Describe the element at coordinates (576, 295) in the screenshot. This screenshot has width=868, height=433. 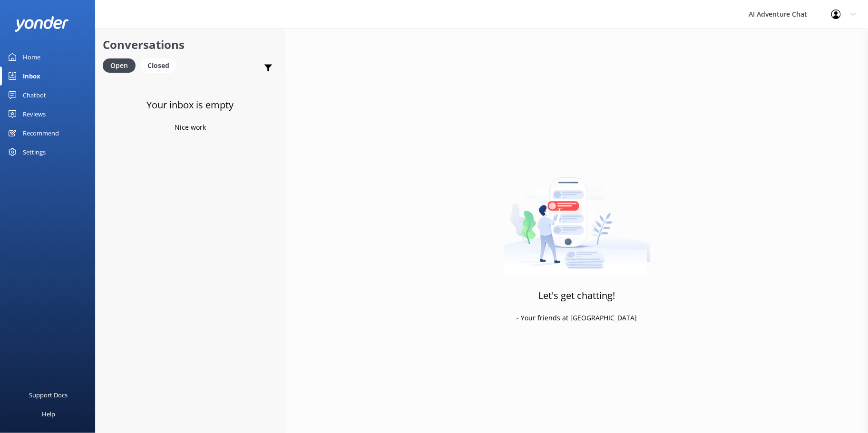
I see `h3: Let's get chatting!` at that location.